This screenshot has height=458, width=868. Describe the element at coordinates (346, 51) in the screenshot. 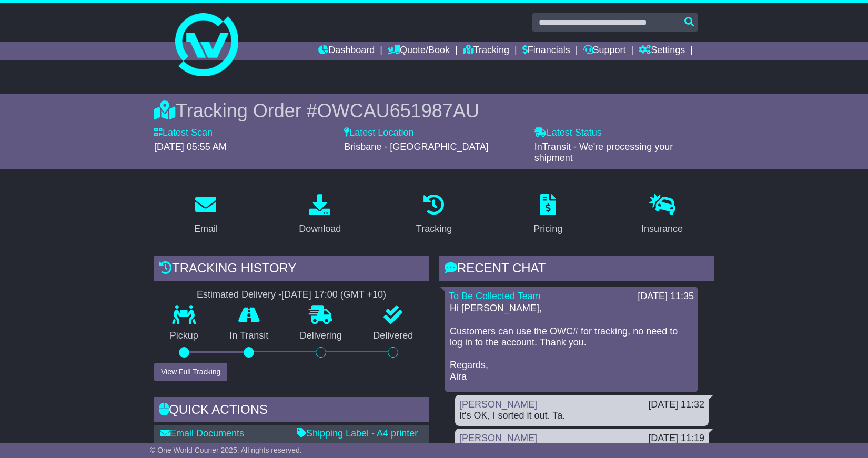

I see `a: Dashboard` at that location.